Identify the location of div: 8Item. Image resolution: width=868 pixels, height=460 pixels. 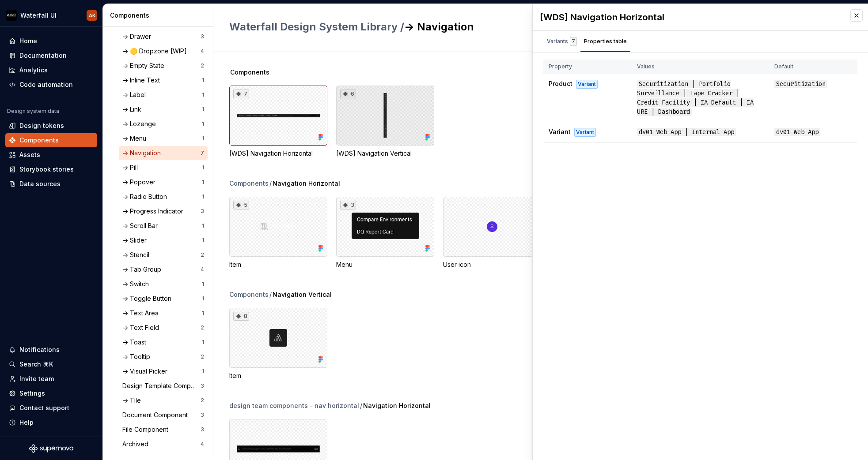
(278, 344).